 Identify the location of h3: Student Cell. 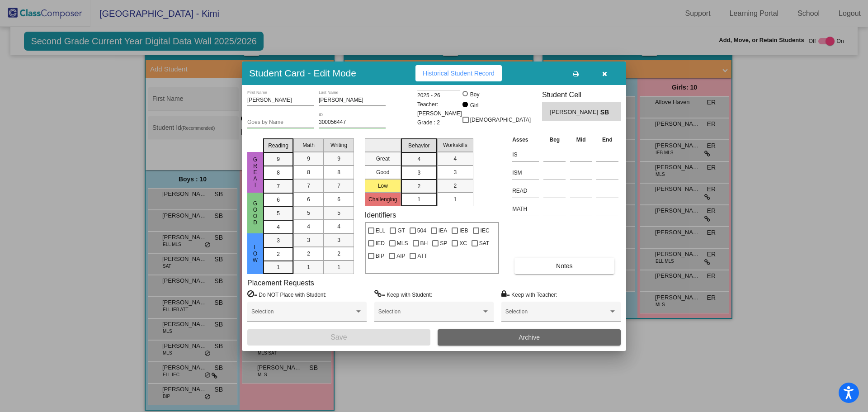
(581, 95).